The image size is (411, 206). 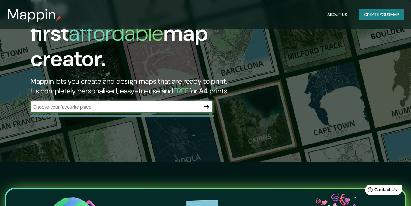 What do you see at coordinates (32, 15) in the screenshot?
I see `h3: Mappin` at bounding box center [32, 15].